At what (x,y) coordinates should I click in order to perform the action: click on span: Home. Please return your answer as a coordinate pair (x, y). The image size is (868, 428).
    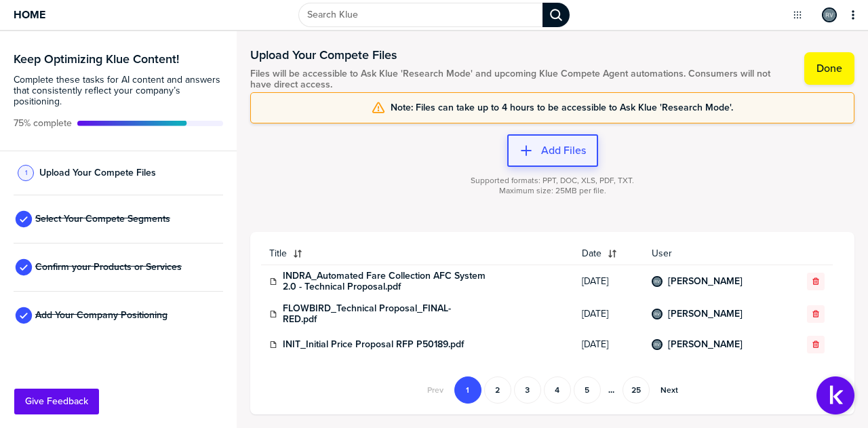
    Looking at the image, I should click on (29, 14).